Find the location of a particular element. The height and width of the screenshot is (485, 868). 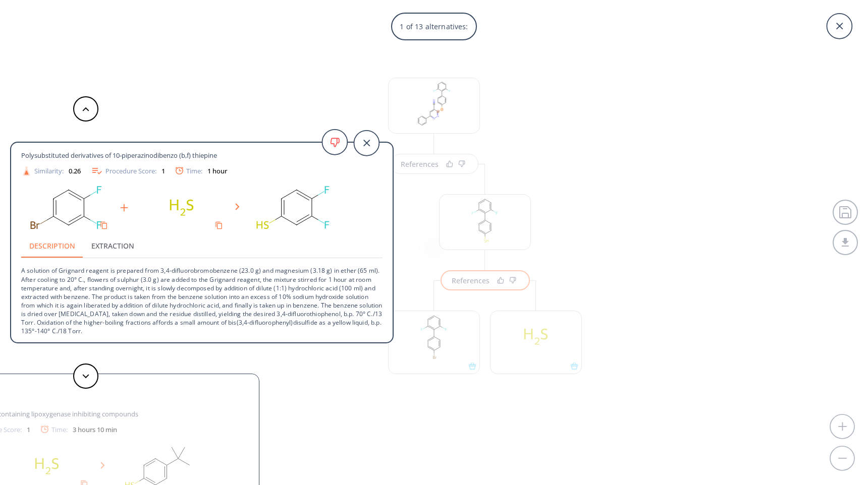

div: Similarity: is located at coordinates (51, 171).